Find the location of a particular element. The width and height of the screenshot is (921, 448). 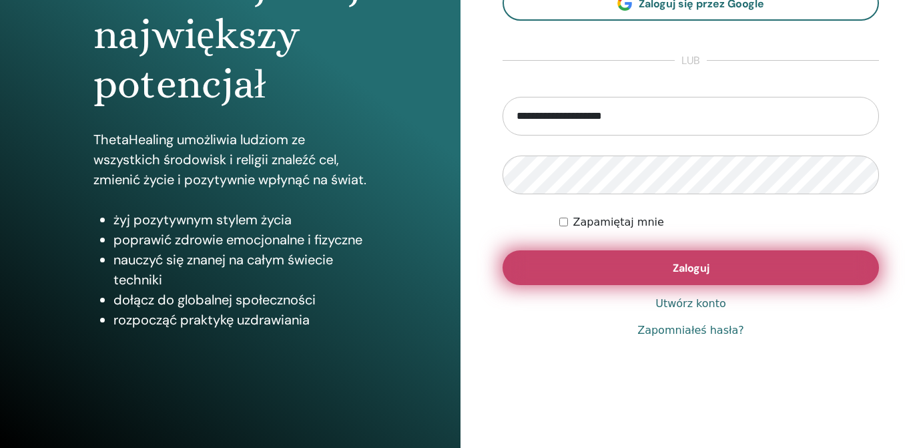

span: Zaloguj is located at coordinates (691, 268).